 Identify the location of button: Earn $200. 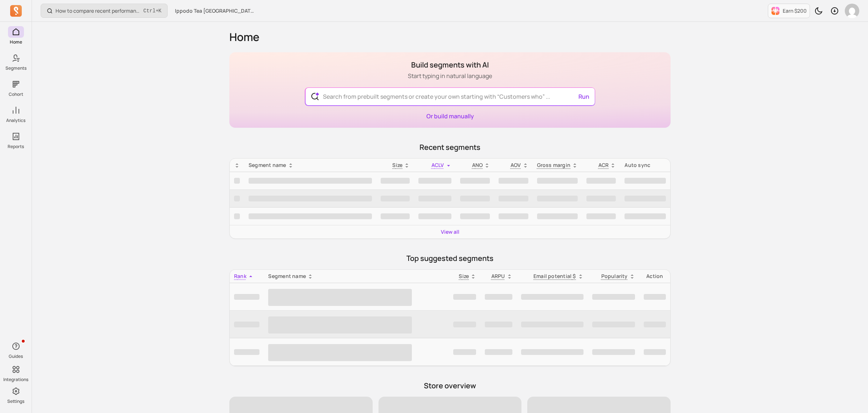
(789, 11).